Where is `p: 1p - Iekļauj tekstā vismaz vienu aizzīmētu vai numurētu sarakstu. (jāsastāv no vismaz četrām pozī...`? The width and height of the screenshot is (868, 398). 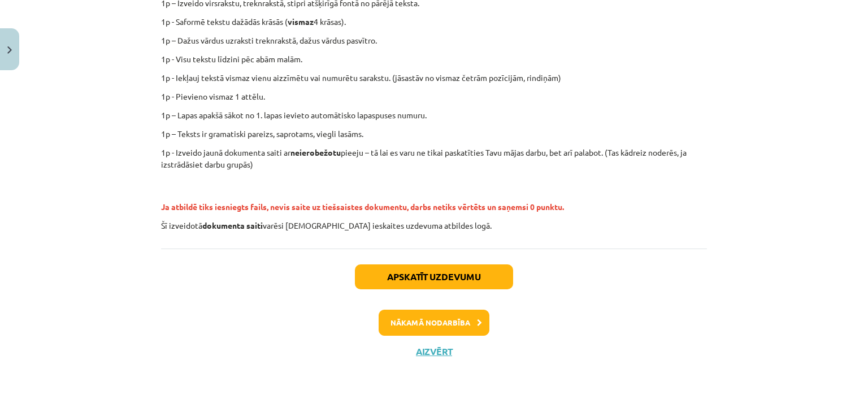 p: 1p - Iekļauj tekstā vismaz vienu aizzīmētu vai numurētu sarakstu. (jāsastāv no vismaz četrām pozī... is located at coordinates (434, 78).